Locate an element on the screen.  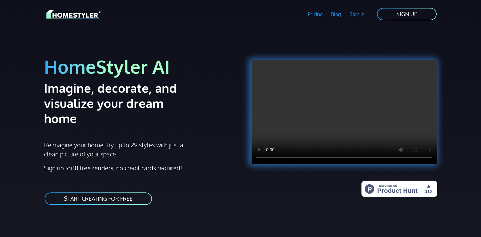
a: Pricing is located at coordinates (315, 14).